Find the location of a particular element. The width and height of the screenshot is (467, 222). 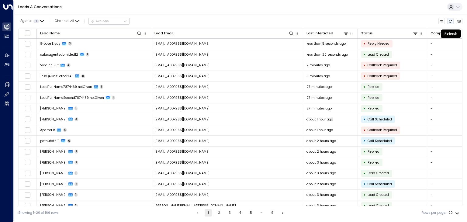

span: veyilindosep17@yahoo.com is located at coordinates (182, 65).